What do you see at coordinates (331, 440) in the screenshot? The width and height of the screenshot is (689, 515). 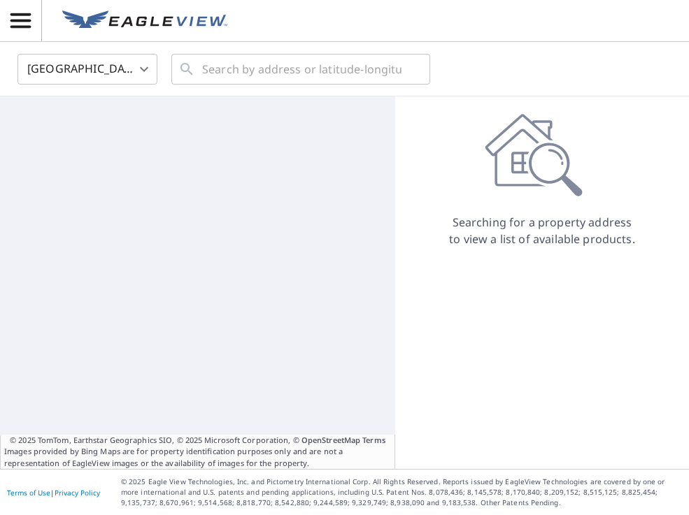 I see `a: OpenStreetMap` at bounding box center [331, 440].